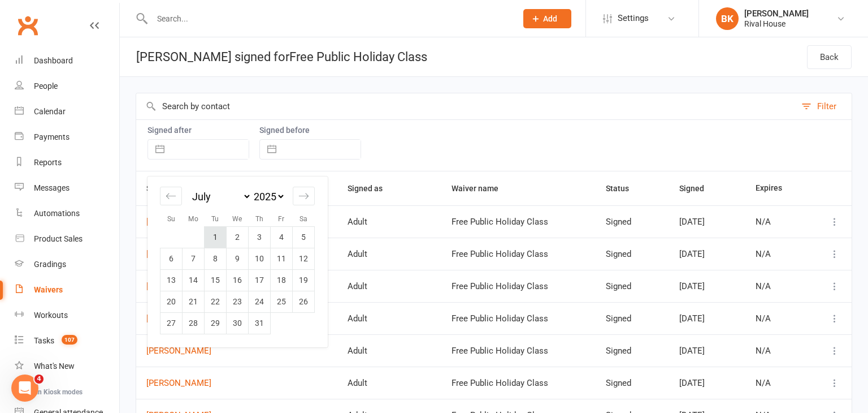  I want to click on a: What's New, so click(67, 366).